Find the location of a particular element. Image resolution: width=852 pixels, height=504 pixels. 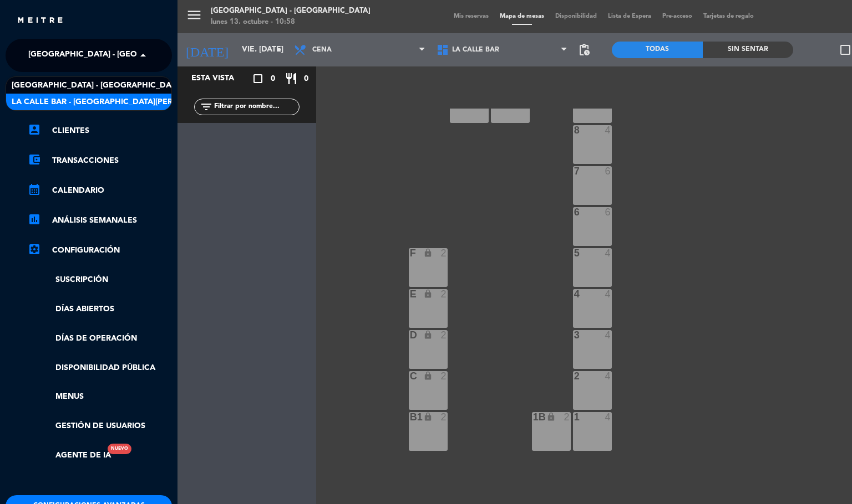

i: account_box is located at coordinates (34, 130).